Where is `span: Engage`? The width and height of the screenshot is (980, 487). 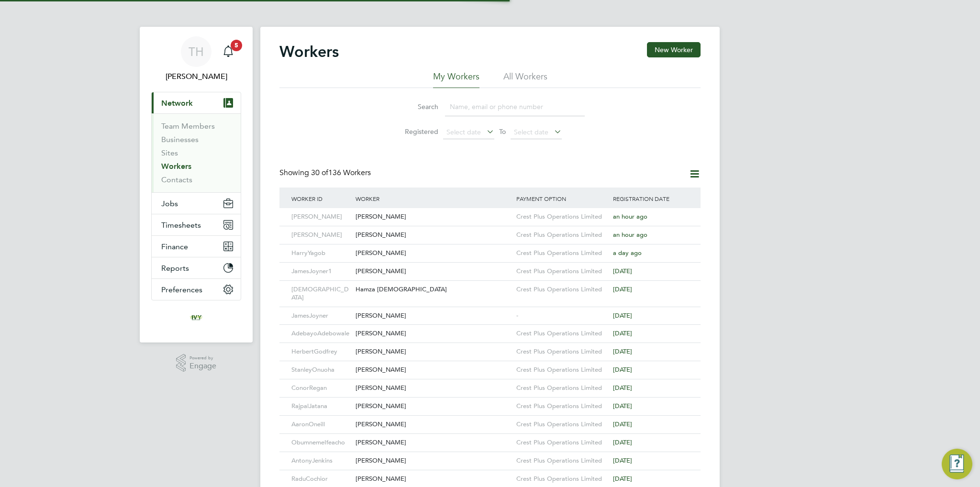
span: Engage is located at coordinates (203, 367).